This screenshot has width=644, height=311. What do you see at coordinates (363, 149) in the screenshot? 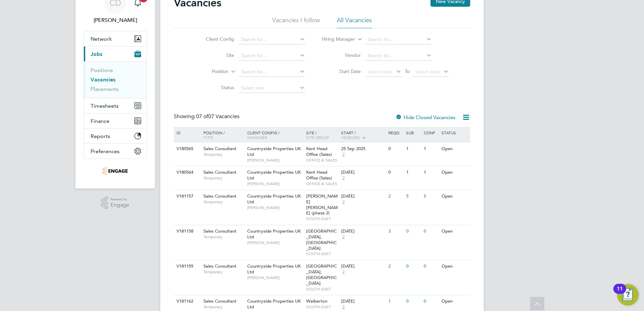
I see `div: 25 Sep 2025` at bounding box center [363, 149].